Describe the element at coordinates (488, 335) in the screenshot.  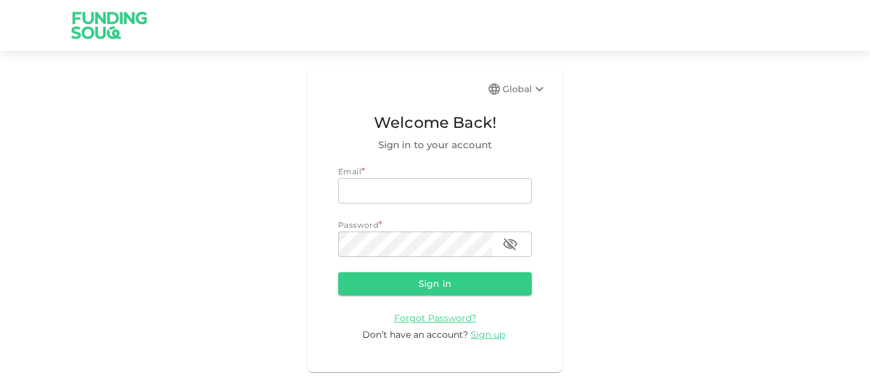
I see `span: Sign up` at that location.